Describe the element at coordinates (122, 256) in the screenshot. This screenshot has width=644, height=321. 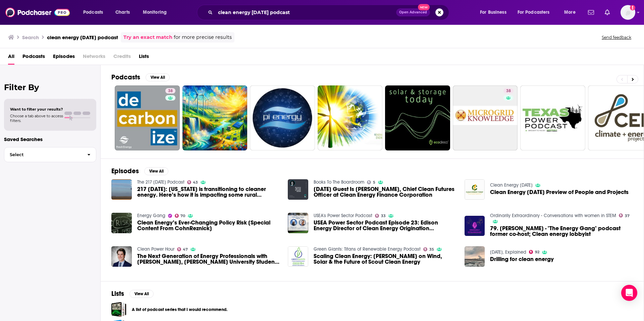
I see `a: The Next Generation of Energy Professionals with Michael Wood, Duke University Student and Cleant...` at that location.